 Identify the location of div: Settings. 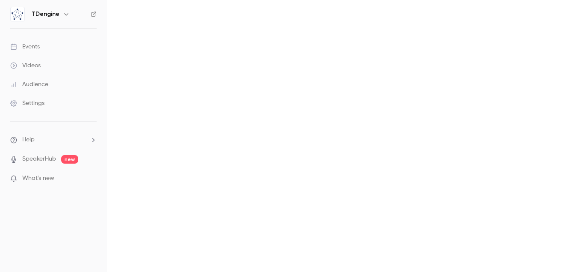
(27, 103).